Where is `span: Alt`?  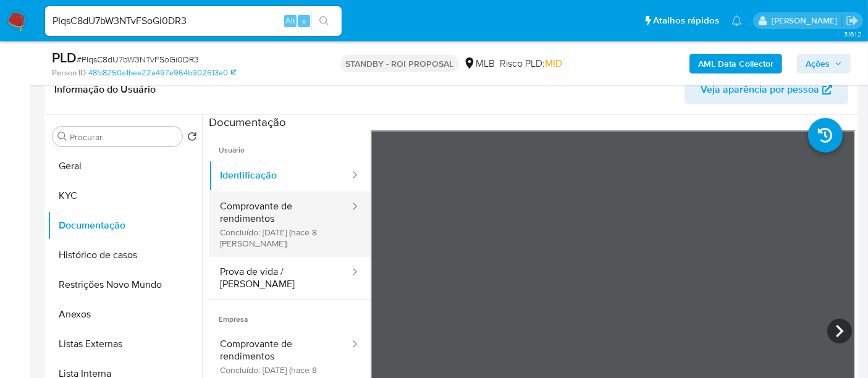
span: Alt is located at coordinates (290, 21).